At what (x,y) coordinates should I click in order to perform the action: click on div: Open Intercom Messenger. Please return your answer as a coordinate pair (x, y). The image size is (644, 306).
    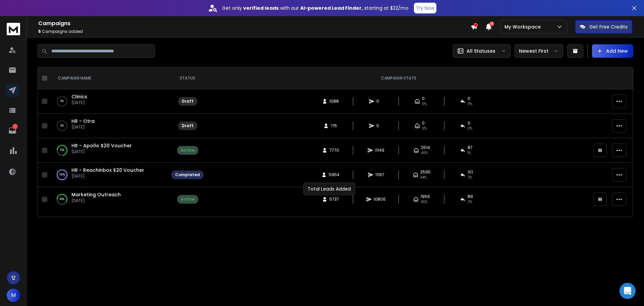
    Looking at the image, I should click on (628, 291).